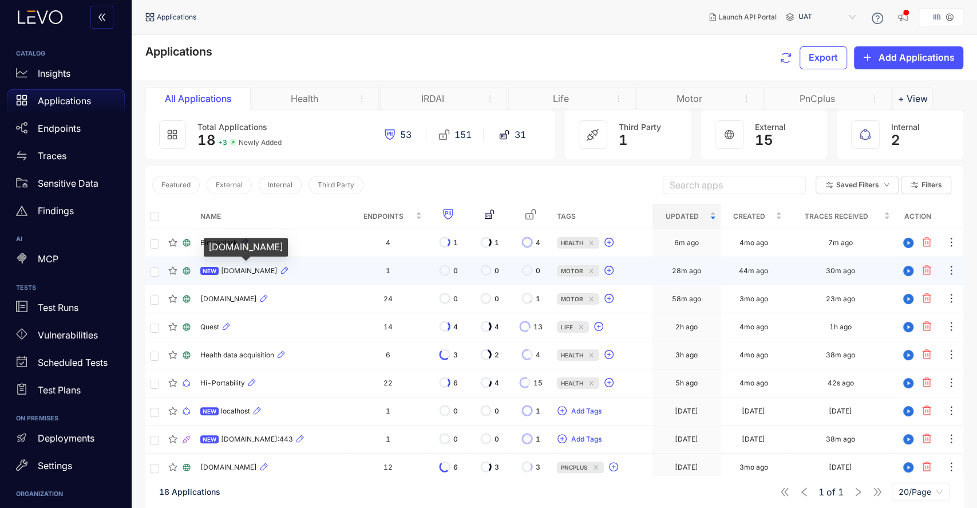 This screenshot has width=977, height=508. What do you see at coordinates (572, 299) in the screenshot?
I see `span: Motor` at bounding box center [572, 299].